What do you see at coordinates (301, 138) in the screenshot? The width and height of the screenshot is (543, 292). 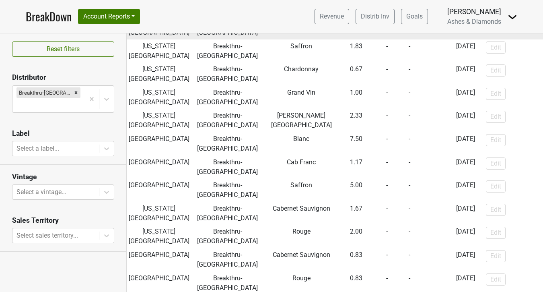 I see `span: Blanc` at bounding box center [301, 138].